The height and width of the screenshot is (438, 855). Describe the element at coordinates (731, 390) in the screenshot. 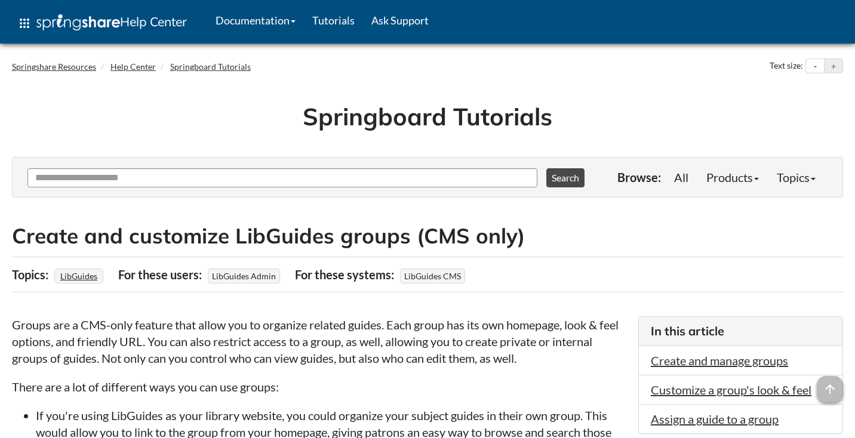

I see `a: Customize a group's look & feel` at that location.